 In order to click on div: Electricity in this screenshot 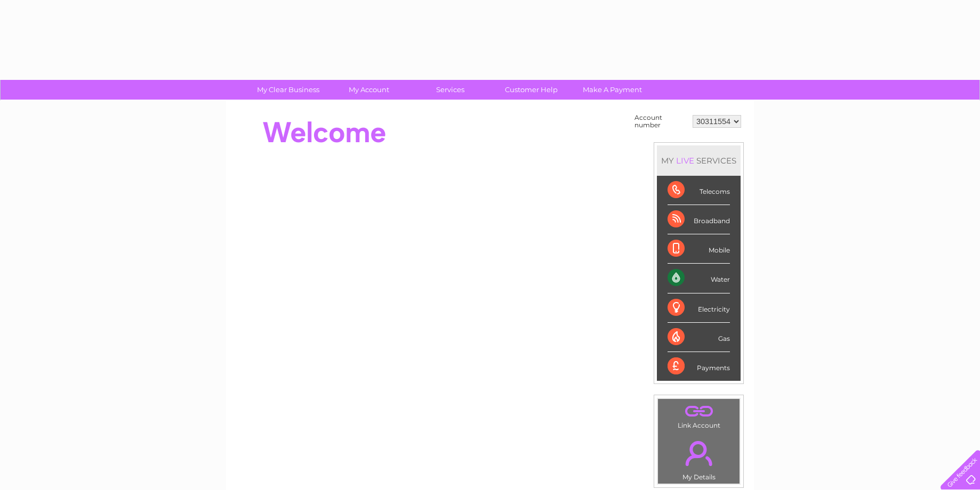, I will do `click(699, 308)`.